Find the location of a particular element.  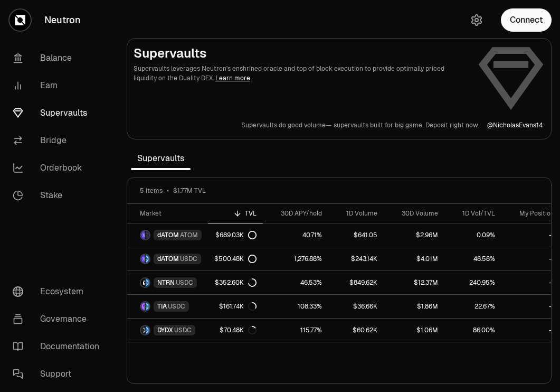

span: DYDX is located at coordinates (165, 330).